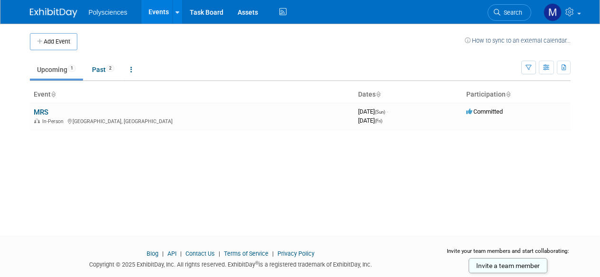 The image size is (600, 277). What do you see at coordinates (56, 70) in the screenshot?
I see `a: Upcoming1` at bounding box center [56, 70].